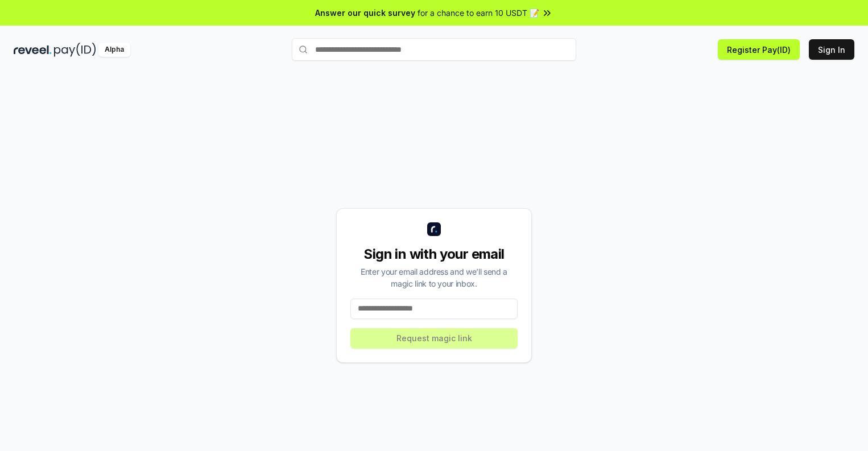 The width and height of the screenshot is (868, 451). What do you see at coordinates (759, 50) in the screenshot?
I see `button: Register Pay(ID)` at bounding box center [759, 50].